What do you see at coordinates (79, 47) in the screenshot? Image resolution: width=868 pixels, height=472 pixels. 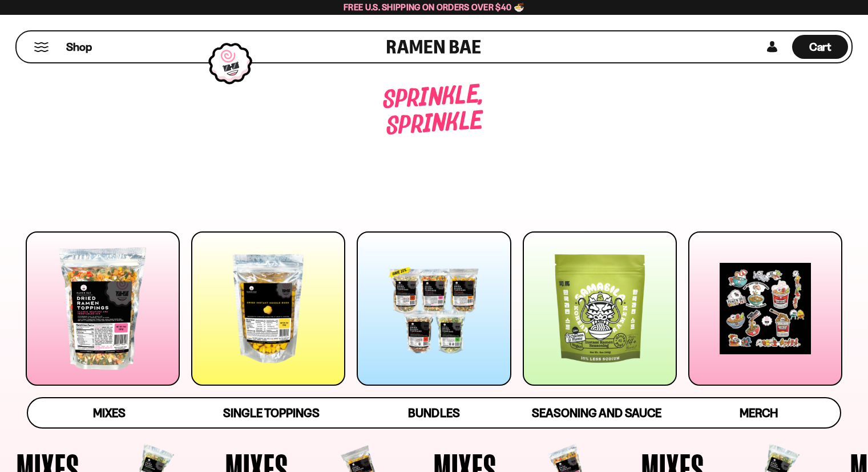 I see `a: Shop` at bounding box center [79, 47].